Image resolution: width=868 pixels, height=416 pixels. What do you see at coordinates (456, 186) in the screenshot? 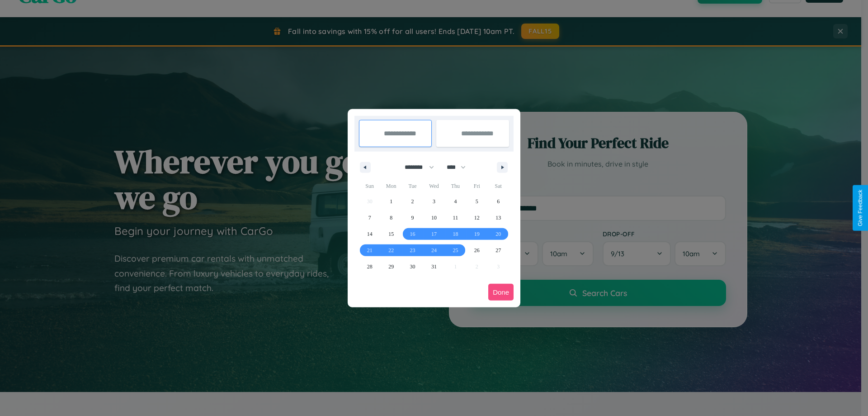
I see `span: Thu` at bounding box center [456, 186].